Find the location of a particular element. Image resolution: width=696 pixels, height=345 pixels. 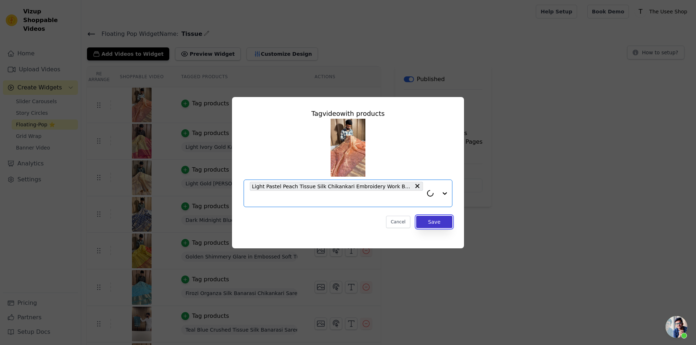

button: Save is located at coordinates (434, 222).